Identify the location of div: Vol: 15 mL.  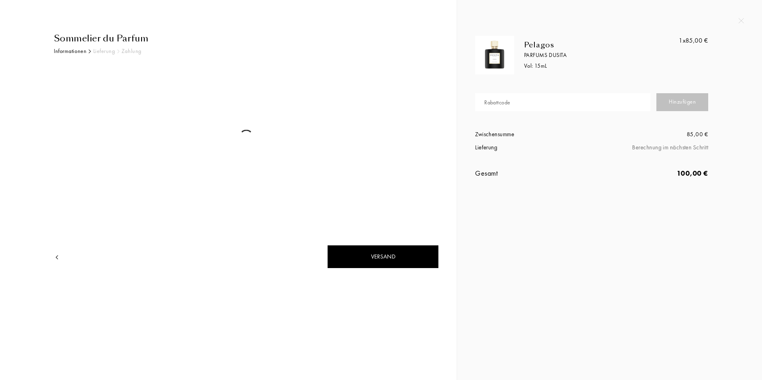
(597, 66).